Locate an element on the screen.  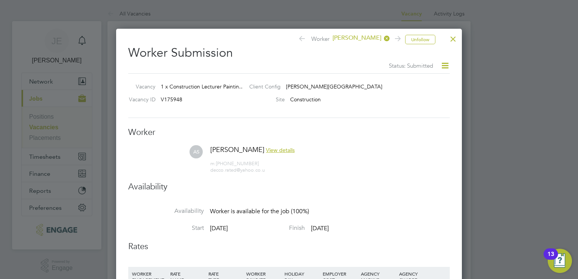
button: Unfollow is located at coordinates (420, 40).